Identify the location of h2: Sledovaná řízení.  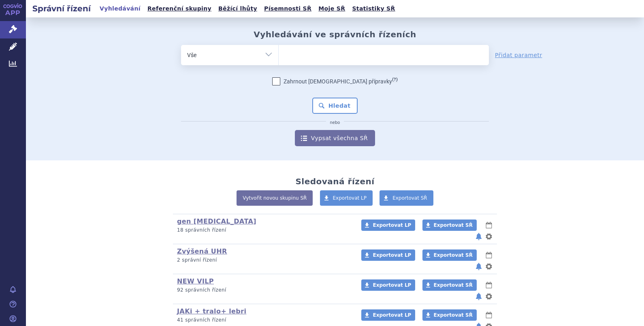
(335, 181).